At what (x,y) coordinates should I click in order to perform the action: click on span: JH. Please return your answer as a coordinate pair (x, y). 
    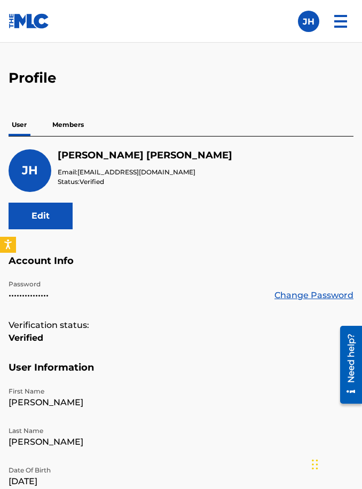
    Looking at the image, I should click on (30, 170).